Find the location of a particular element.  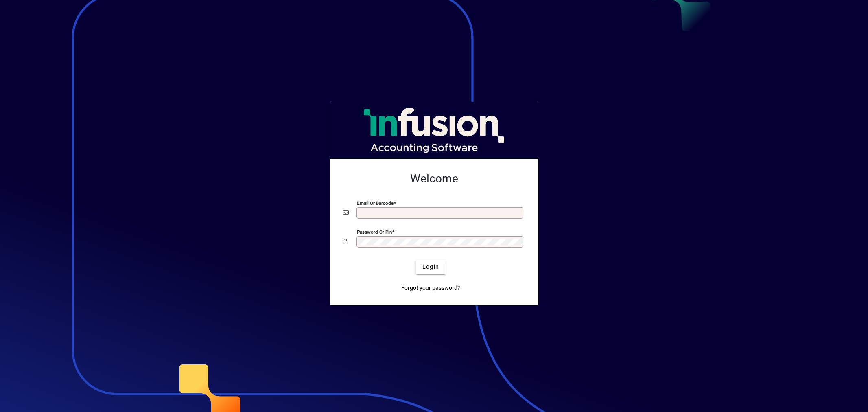

span: Forgot your password? is located at coordinates (430, 288).